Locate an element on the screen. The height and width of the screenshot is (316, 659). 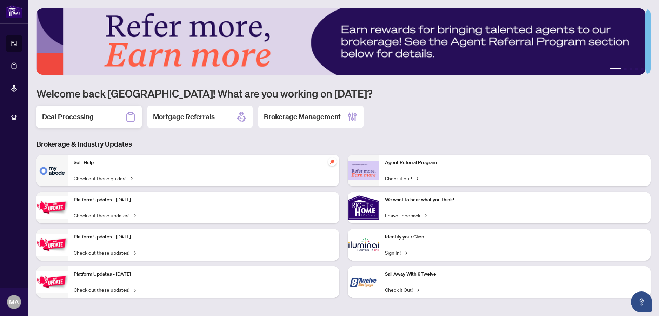
span: pushpin is located at coordinates (332, 162).